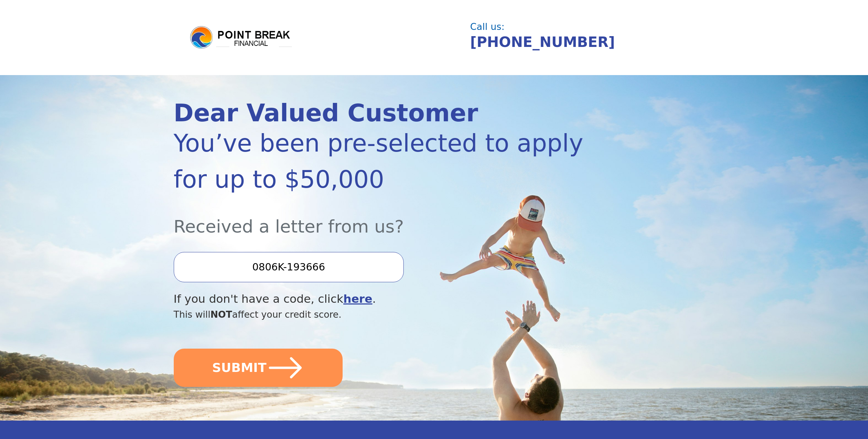 Image resolution: width=868 pixels, height=439 pixels. Describe the element at coordinates (578, 27) in the screenshot. I see `div: Call us:` at that location.